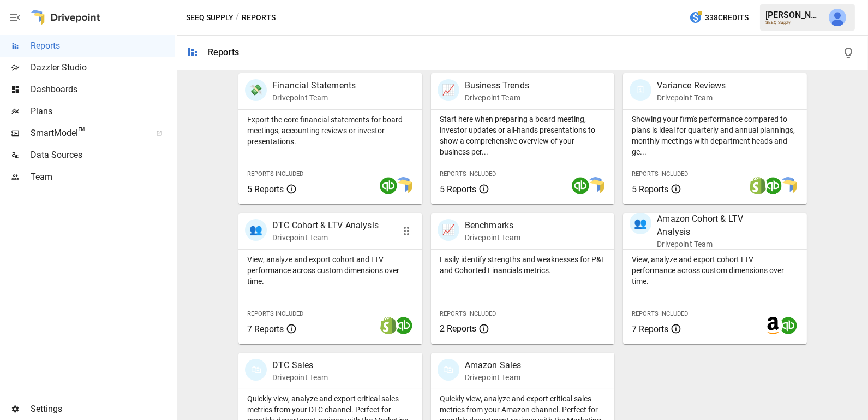 The height and width of the screenshot is (420, 868). What do you see at coordinates (209, 18) in the screenshot?
I see `button: SEEQ Supply` at bounding box center [209, 18].